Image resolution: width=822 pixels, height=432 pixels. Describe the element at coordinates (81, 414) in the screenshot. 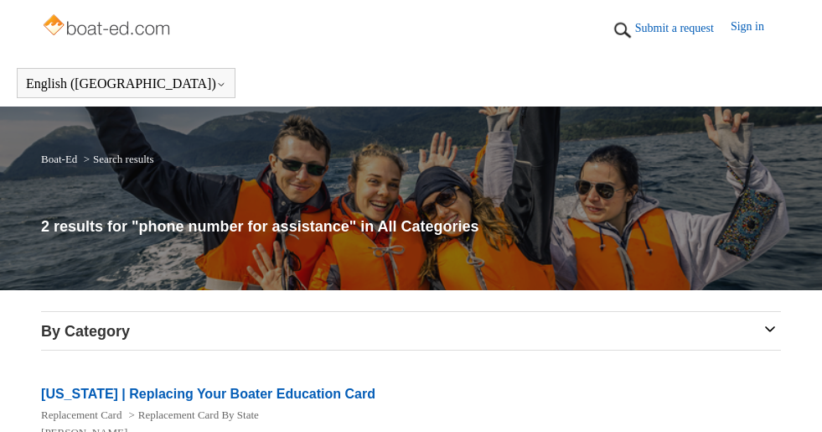

I see `a: Replacement Card` at that location.